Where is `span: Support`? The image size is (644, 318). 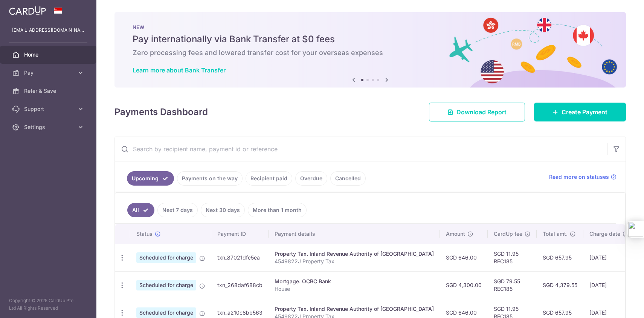 span: Support is located at coordinates (49, 109).